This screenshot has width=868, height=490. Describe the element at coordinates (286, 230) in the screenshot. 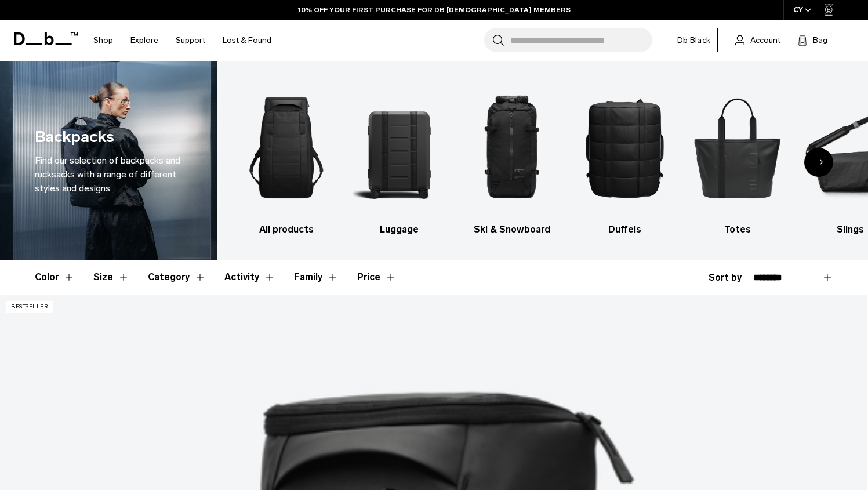

I see `h3: All products` at that location.